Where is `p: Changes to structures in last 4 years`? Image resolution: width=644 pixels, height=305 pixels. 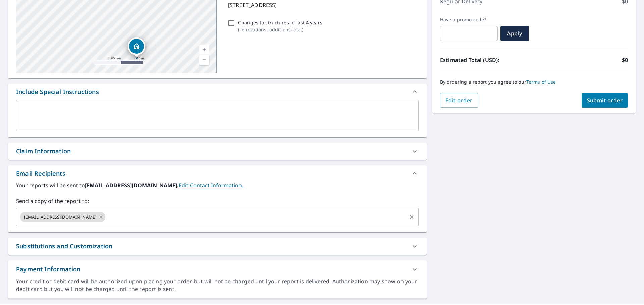 p: Changes to structures in last 4 years is located at coordinates (280, 22).